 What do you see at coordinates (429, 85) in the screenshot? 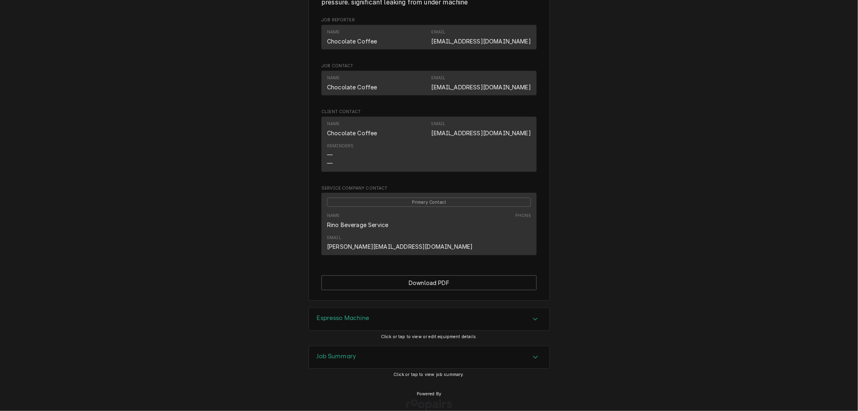
I see `div: Job Contact List` at bounding box center [429, 85].